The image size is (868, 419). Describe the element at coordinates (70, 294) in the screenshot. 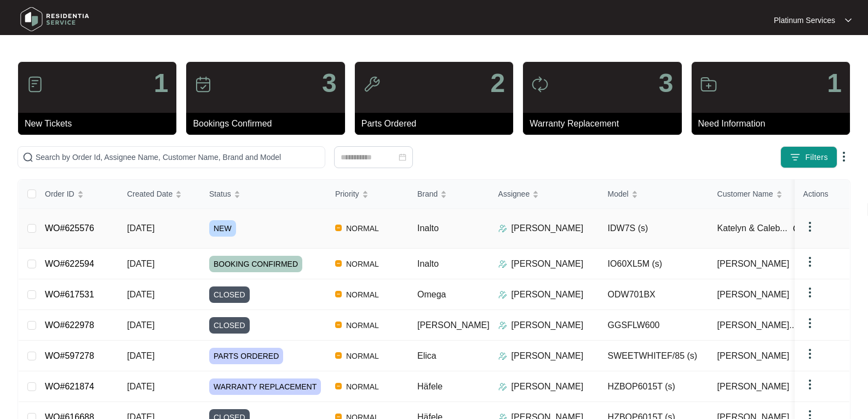

I see `a: WO#617531` at that location.